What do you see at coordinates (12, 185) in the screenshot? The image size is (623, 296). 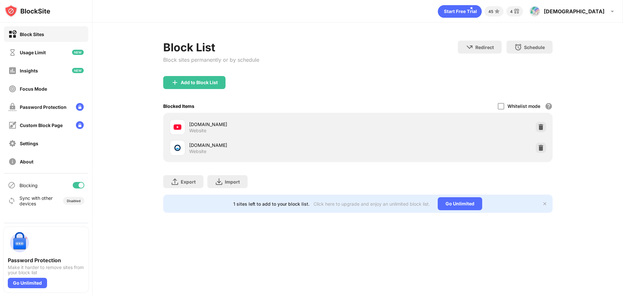 I see `img: blocking-icon.svg` at bounding box center [12, 185].